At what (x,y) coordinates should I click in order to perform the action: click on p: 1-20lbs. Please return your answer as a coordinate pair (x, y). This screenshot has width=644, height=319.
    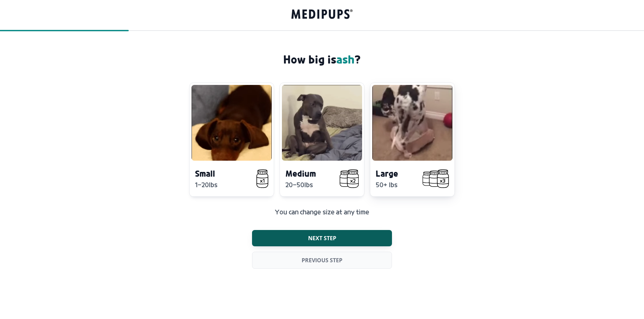
    Looking at the image, I should click on (216, 185).